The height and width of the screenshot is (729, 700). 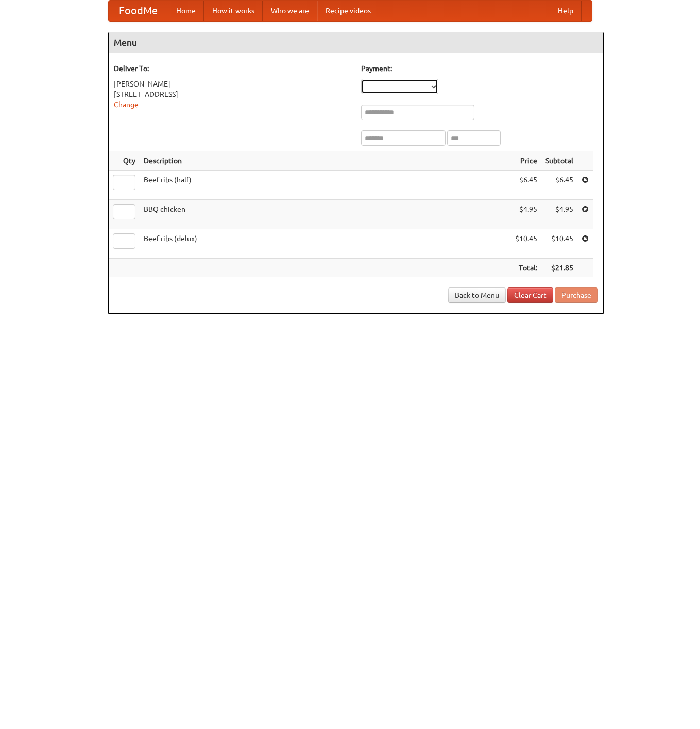 I want to click on td: Beef ribs (half), so click(x=325, y=185).